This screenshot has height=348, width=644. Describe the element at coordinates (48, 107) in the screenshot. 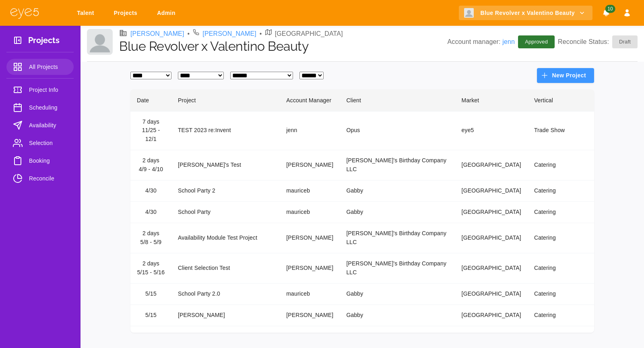

I see `span: Scheduling` at that location.